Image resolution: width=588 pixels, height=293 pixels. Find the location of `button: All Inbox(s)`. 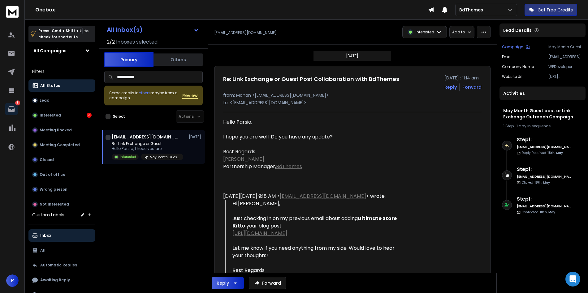

button: All Inbox(s) is located at coordinates (153, 30).